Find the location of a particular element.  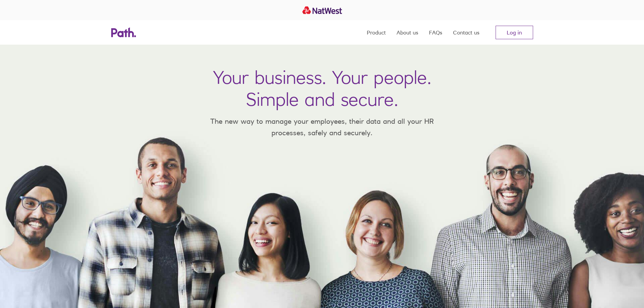

a: Contact us is located at coordinates (467, 33).